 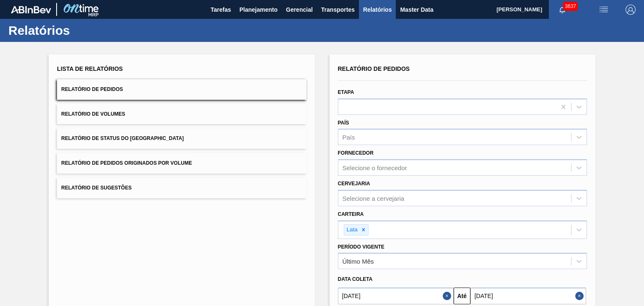 I want to click on div: Selecione o fornecedor, so click(x=374, y=168).